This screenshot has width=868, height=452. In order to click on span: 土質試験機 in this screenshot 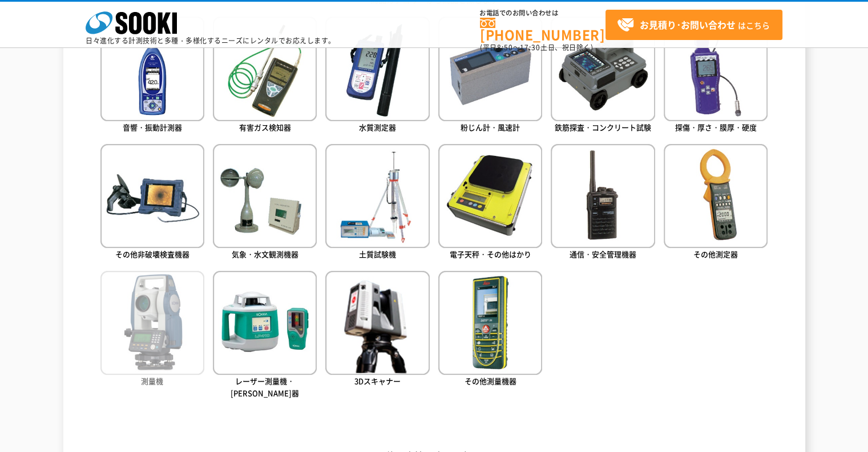, I will do `click(377, 253)`.